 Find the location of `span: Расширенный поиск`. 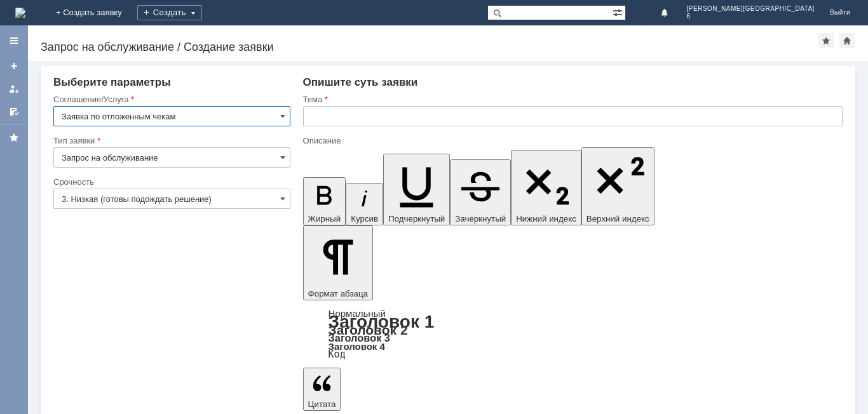

span: Расширенный поиск is located at coordinates (619, 12).